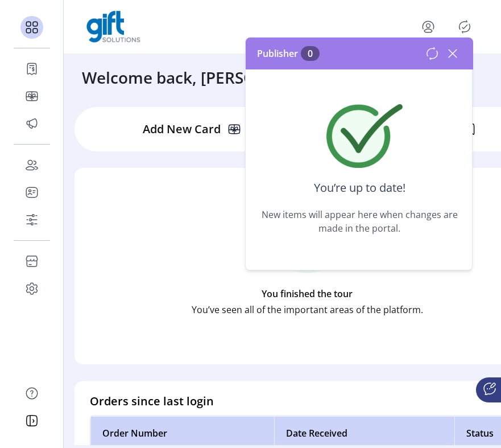  I want to click on p: Add New Card, so click(181, 130).